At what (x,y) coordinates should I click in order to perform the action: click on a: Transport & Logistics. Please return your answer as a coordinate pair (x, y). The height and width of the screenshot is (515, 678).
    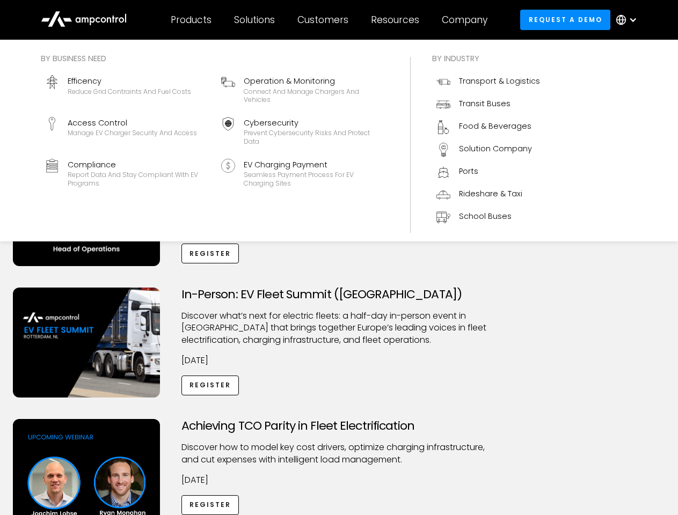
    Looking at the image, I should click on (488, 82).